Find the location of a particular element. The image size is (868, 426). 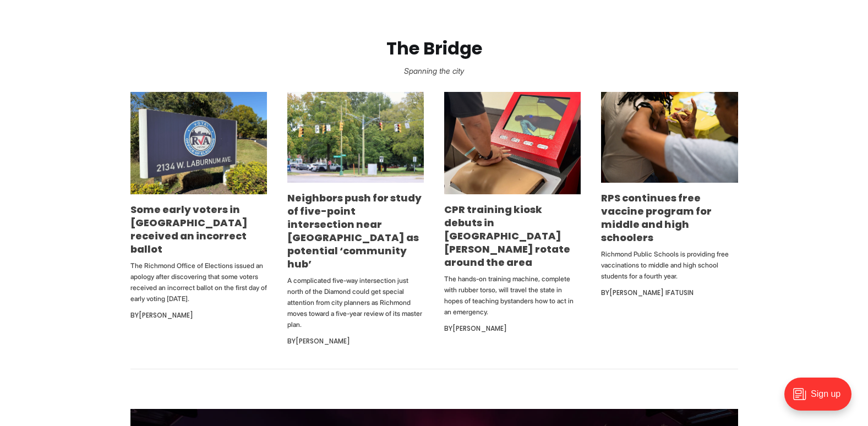

p: Spanning the city is located at coordinates (434, 71).